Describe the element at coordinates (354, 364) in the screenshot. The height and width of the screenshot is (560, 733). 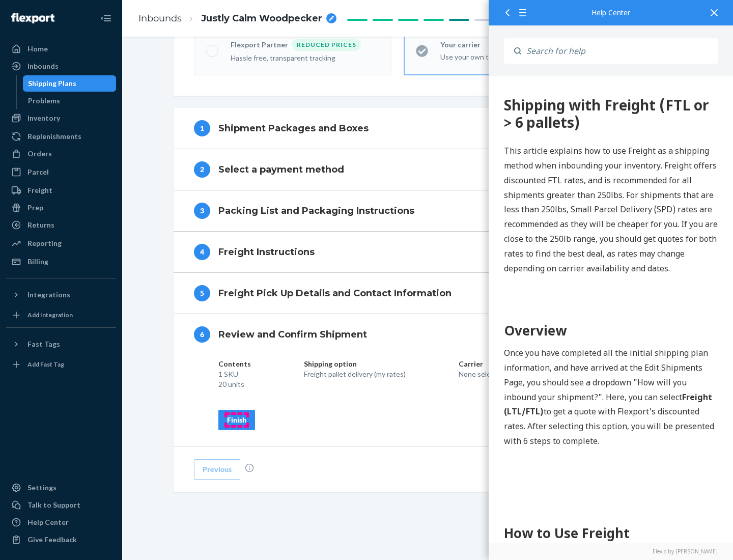
I see `p: Shipping option` at that location.